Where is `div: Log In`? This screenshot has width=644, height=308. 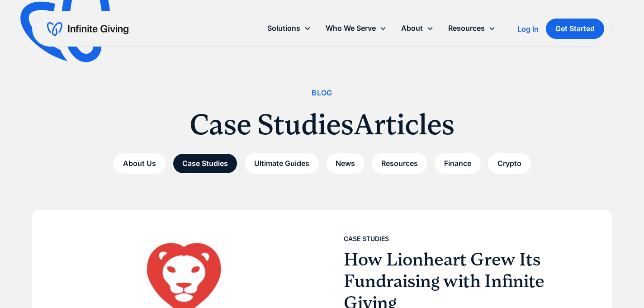
div: Log In is located at coordinates (528, 29).